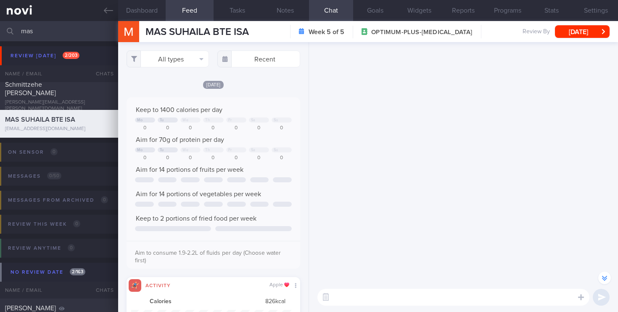 This screenshot has width=618, height=312. What do you see at coordinates (34, 176) in the screenshot?
I see `div: Messages` at bounding box center [34, 176].